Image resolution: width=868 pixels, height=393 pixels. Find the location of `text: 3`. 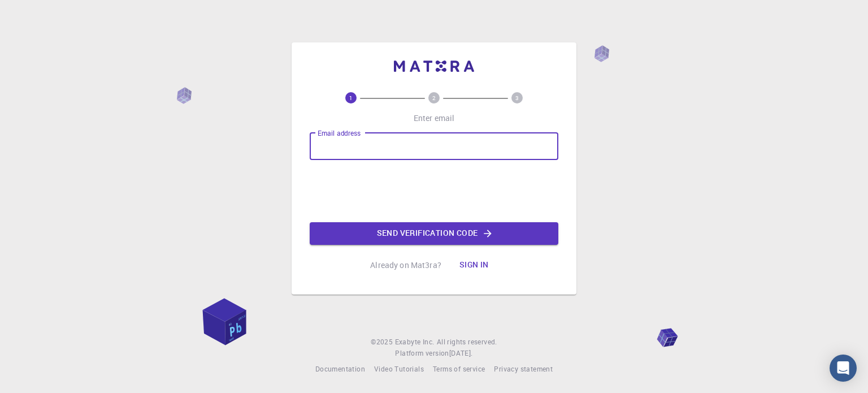

text: 3 is located at coordinates (517, 98).